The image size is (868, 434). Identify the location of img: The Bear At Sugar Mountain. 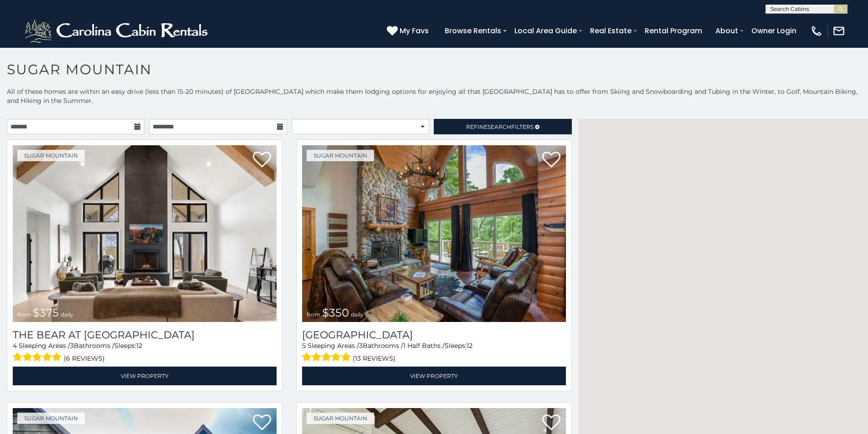
(144, 234).